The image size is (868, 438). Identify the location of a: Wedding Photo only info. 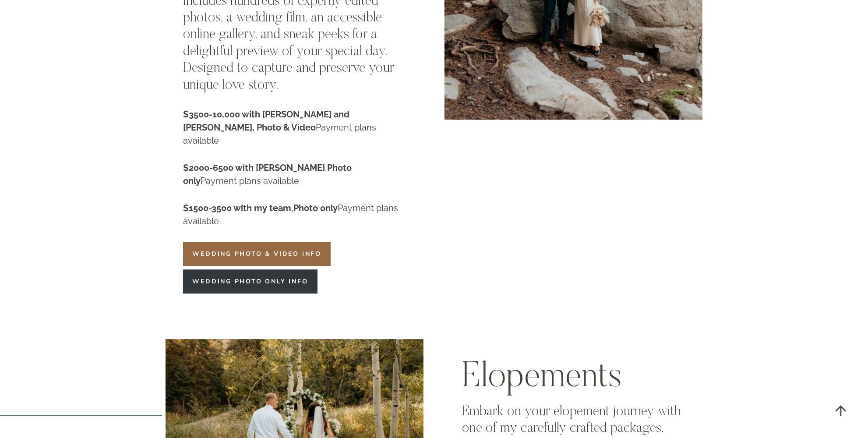
(250, 281).